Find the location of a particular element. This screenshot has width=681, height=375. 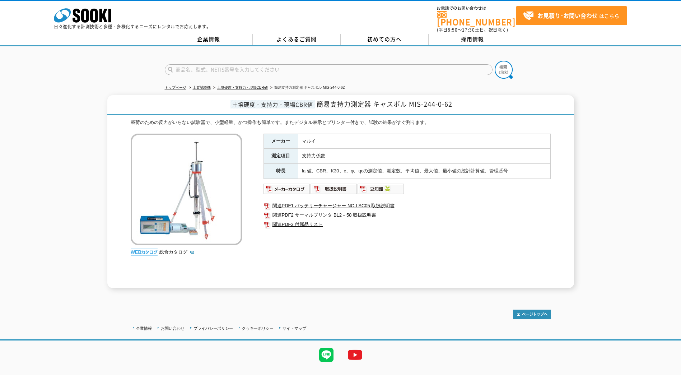

a: トップページ is located at coordinates (176, 87).